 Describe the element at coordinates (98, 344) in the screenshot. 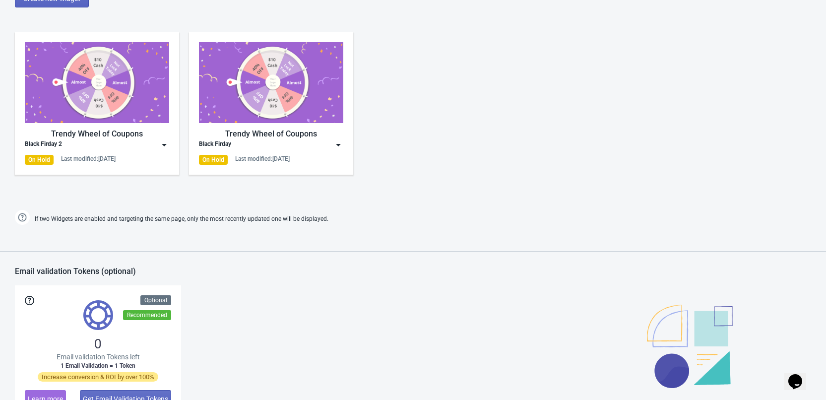

I see `span: 0` at that location.